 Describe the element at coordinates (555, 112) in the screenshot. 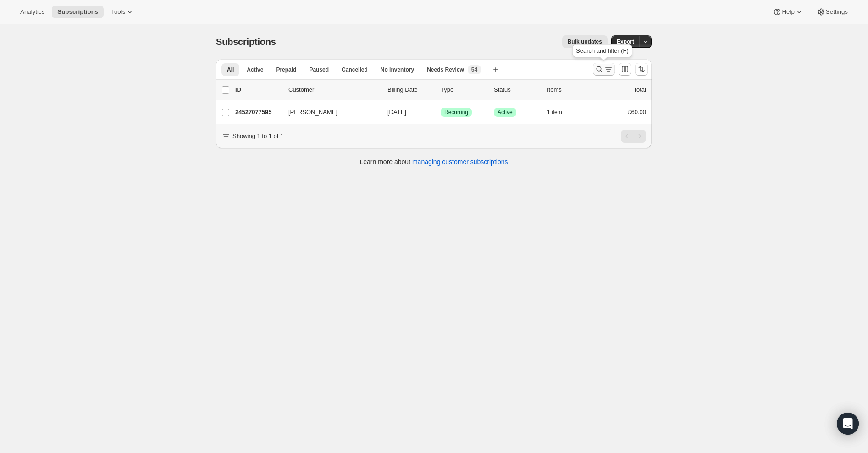

I see `span: 1 item` at that location.